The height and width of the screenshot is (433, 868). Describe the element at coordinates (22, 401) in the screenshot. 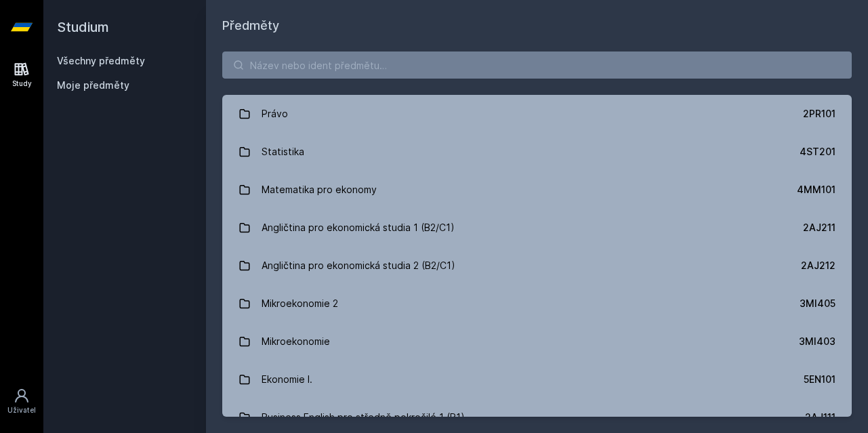

I see `a: Uživatel` at that location.